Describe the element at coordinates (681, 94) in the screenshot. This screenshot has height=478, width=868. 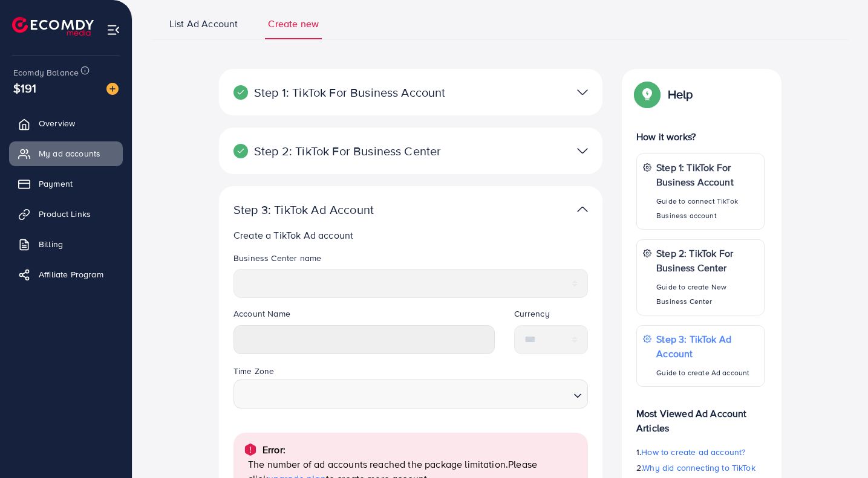
I see `p: Help` at that location.